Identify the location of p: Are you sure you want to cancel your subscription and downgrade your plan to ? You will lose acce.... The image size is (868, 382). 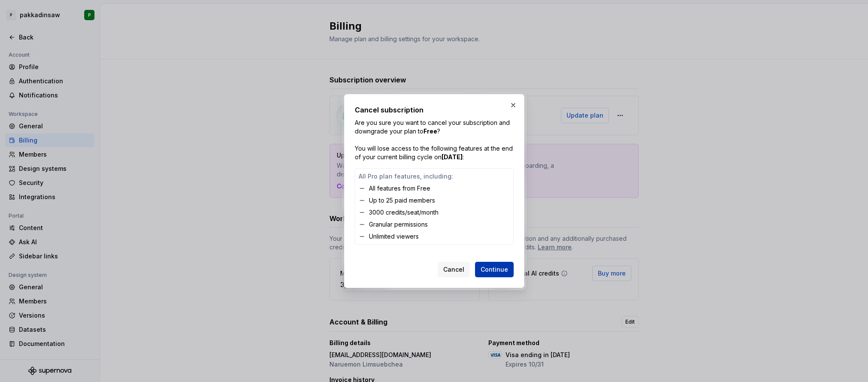
(434, 140).